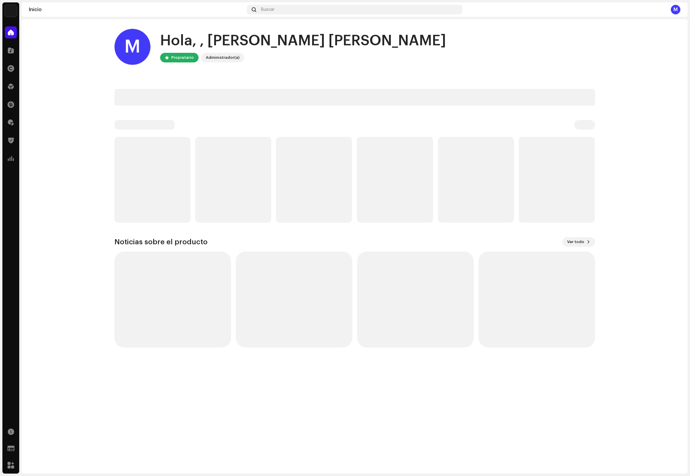  Describe the element at coordinates (161, 242) in the screenshot. I see `h3: Noticias sobre el producto` at that location.